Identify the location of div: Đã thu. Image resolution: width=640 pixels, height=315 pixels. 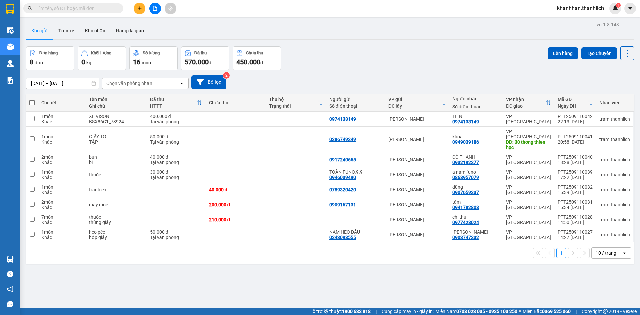
(173, 99).